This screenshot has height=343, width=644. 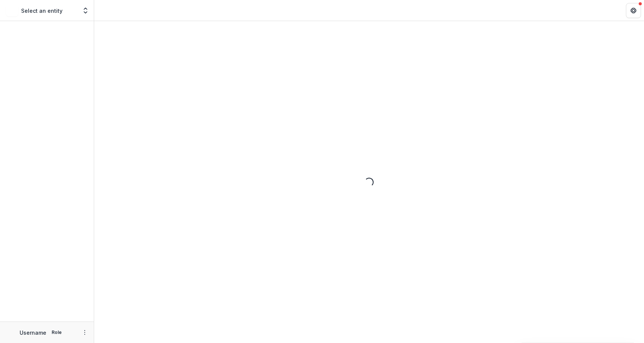 What do you see at coordinates (42, 11) in the screenshot?
I see `p: Select an entity` at bounding box center [42, 11].